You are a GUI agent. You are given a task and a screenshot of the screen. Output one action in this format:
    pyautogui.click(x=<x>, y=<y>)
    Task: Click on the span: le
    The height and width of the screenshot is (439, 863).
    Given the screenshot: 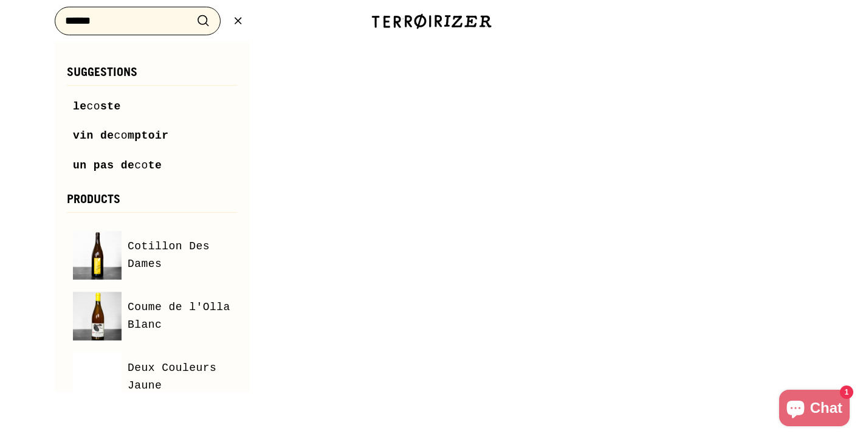 What is the action you would take?
    pyautogui.click(x=80, y=106)
    